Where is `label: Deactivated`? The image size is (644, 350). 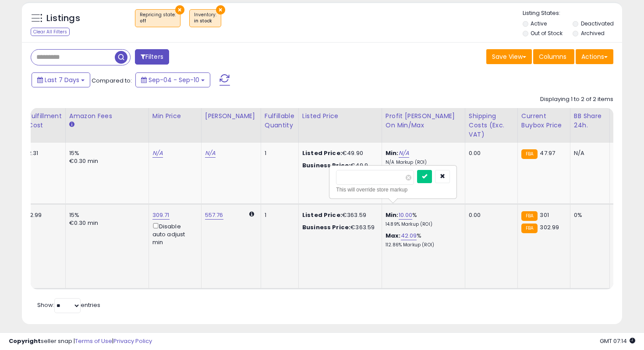
label: Deactivated is located at coordinates (597, 23).